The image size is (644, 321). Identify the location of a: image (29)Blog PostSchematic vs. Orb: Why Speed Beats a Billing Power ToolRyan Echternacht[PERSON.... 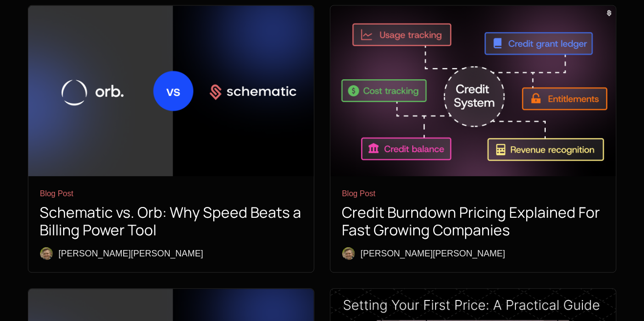
(171, 139).